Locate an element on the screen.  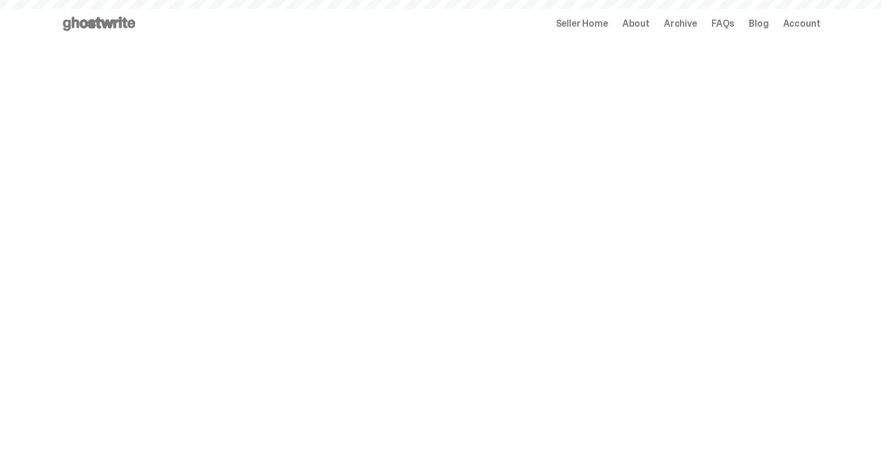
a: Account is located at coordinates (801, 24).